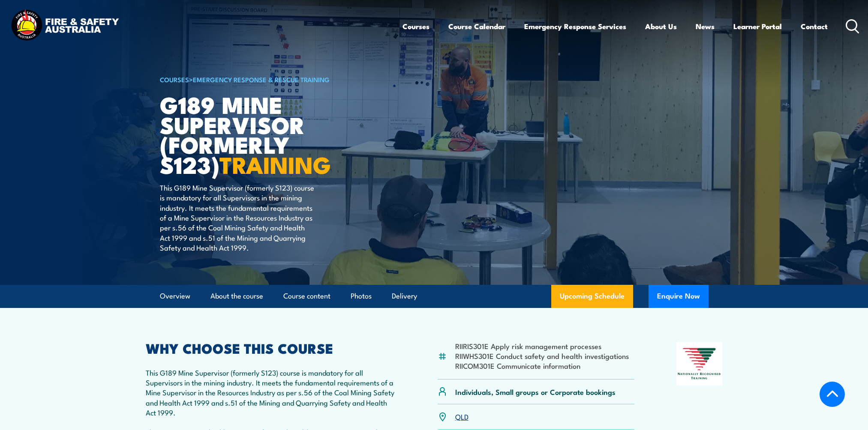 This screenshot has height=430, width=868. I want to click on a: News, so click(705, 26).